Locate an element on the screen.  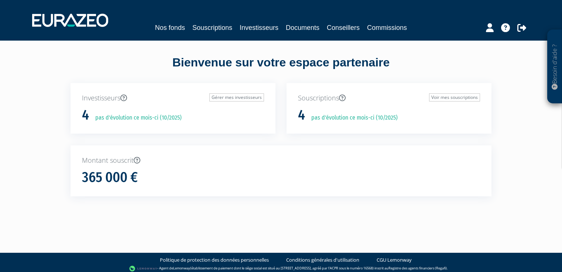
h1: 365 000 € is located at coordinates (110, 178).